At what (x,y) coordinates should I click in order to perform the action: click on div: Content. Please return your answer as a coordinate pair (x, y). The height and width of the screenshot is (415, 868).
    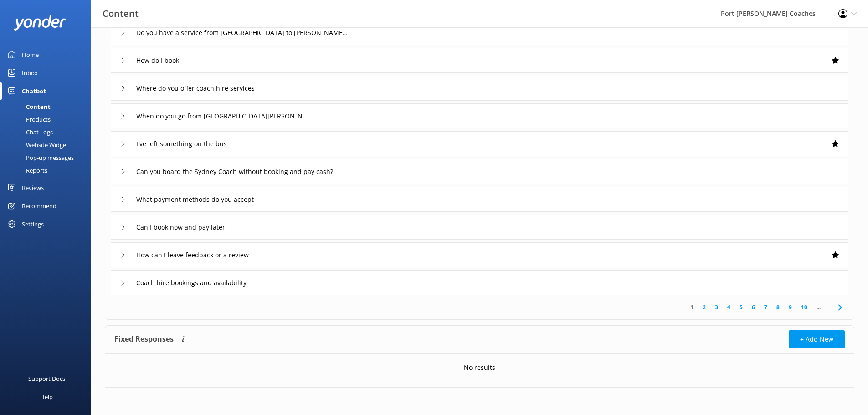
    Looking at the image, I should click on (28, 107).